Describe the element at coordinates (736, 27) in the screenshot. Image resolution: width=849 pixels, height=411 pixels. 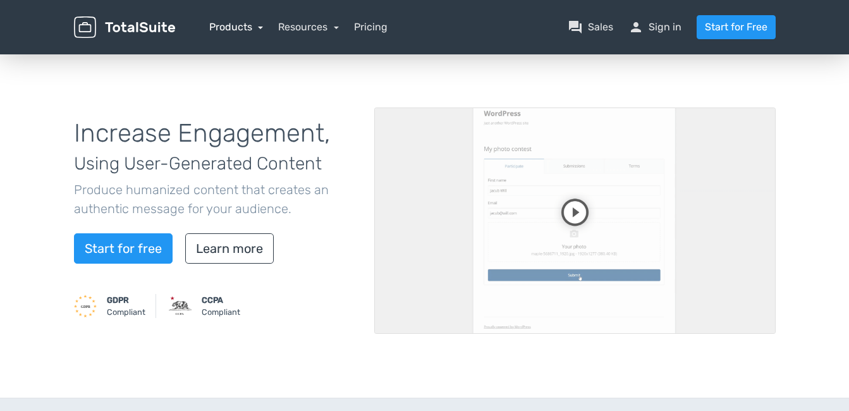
I see `a: Start for Free` at that location.